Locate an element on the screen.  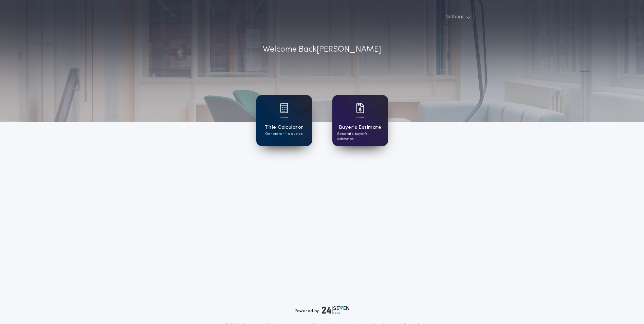
a: card iconTitle CalculatorGenerate title quotes is located at coordinates (284, 121).